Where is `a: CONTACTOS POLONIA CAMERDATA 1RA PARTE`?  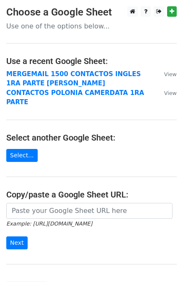 a: CONTACTOS POLONIA CAMERDATA 1RA PARTE is located at coordinates (75, 98).